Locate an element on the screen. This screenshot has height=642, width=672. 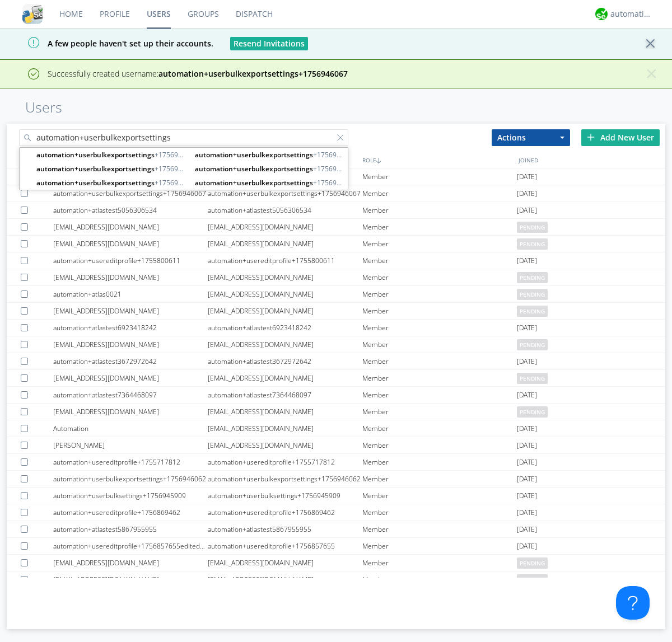
strong: automation+userbulkexportsettings+1756946067 is located at coordinates (253, 73).